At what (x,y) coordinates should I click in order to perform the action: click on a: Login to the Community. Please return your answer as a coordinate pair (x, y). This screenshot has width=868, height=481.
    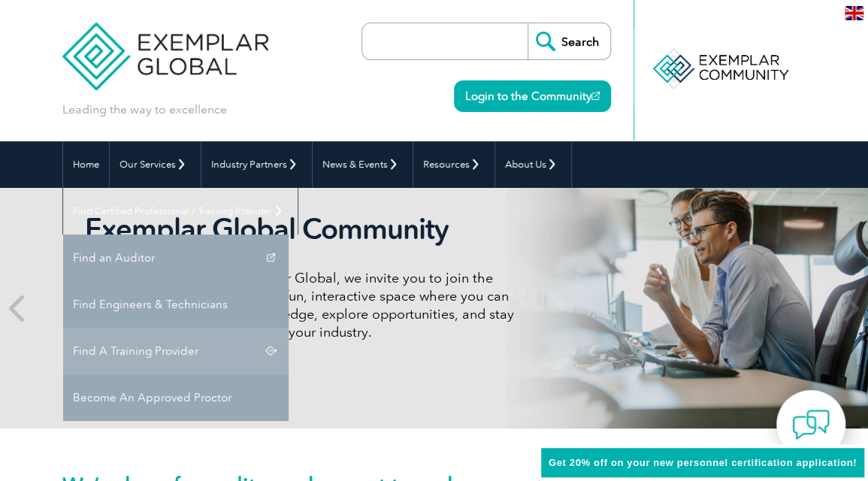
    Looking at the image, I should click on (532, 96).